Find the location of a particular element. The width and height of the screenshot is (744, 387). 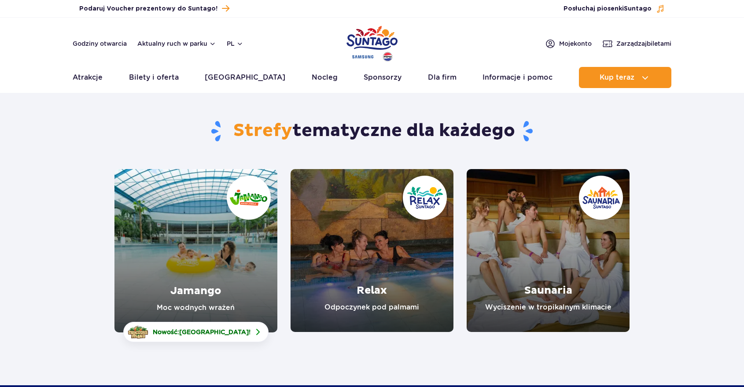

a: Podaruj Voucher prezentowy do Suntago! is located at coordinates (154, 8).